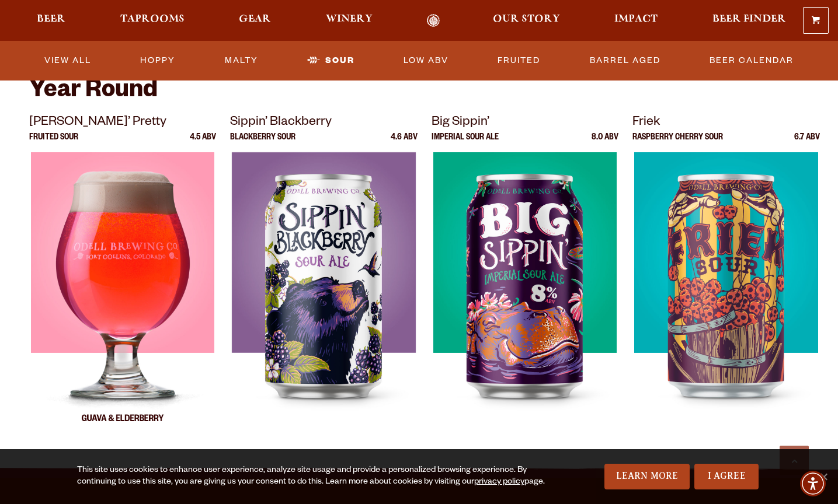 This screenshot has height=504, width=838. What do you see at coordinates (51, 20) in the screenshot?
I see `a: Beer` at bounding box center [51, 20].